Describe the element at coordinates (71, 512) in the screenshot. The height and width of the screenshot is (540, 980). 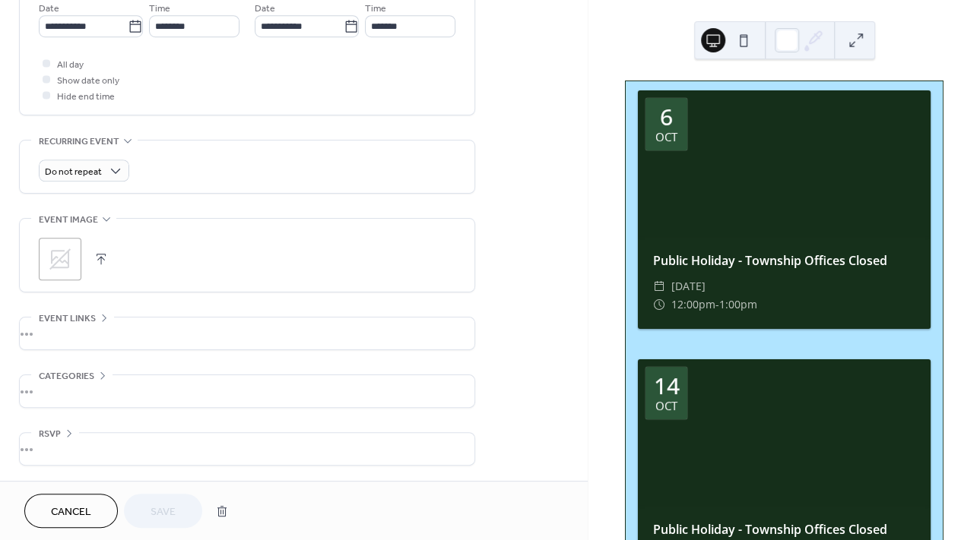
I see `span: Cancel` at that location.